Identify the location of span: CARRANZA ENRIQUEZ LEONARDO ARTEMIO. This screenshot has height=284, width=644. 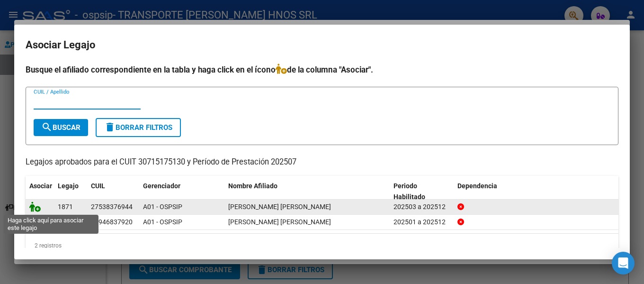
(280, 222).